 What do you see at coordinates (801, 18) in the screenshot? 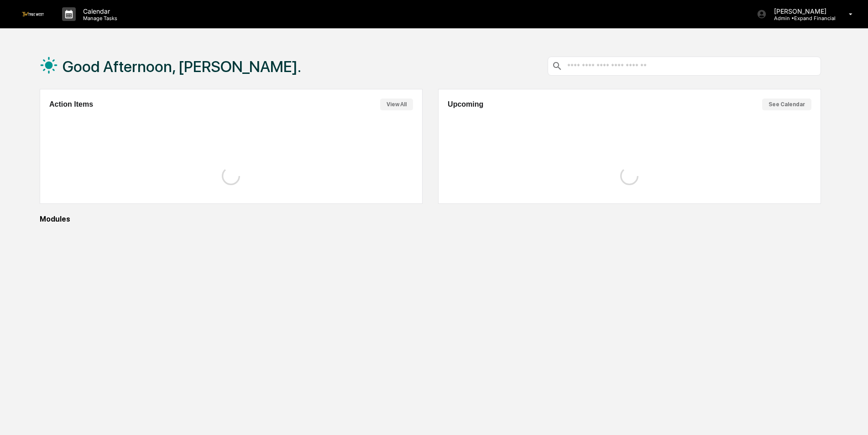
I see `p: Admin • Expand Financial` at bounding box center [801, 18].